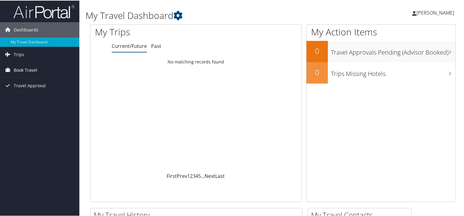  Describe the element at coordinates (156, 46) in the screenshot. I see `a: Past` at that location.